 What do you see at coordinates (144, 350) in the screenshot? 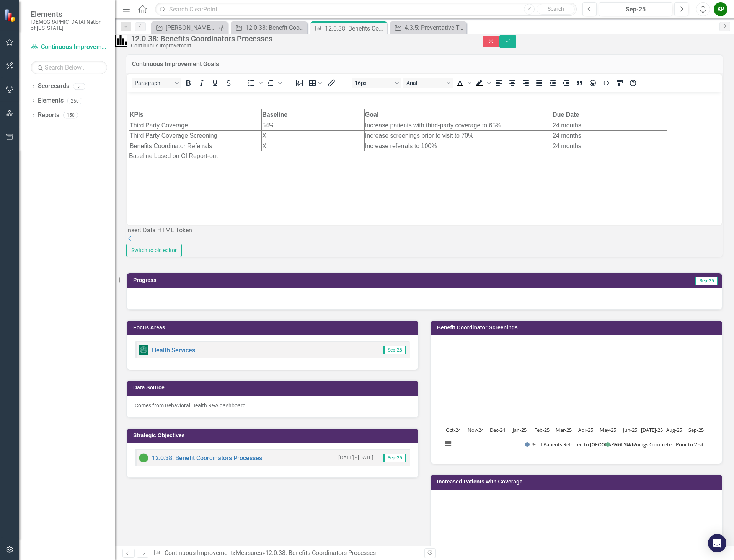
I see `img: Report` at bounding box center [144, 350].